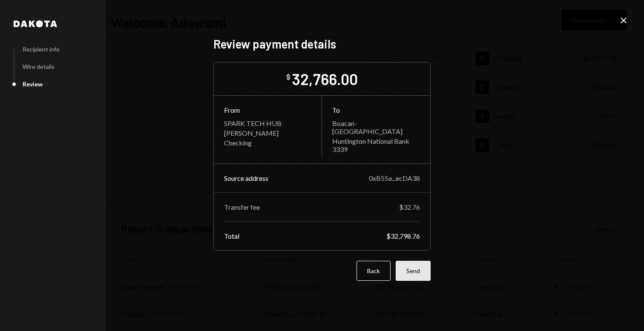 The width and height of the screenshot is (644, 331). I want to click on div: 32,766.00, so click(325, 78).